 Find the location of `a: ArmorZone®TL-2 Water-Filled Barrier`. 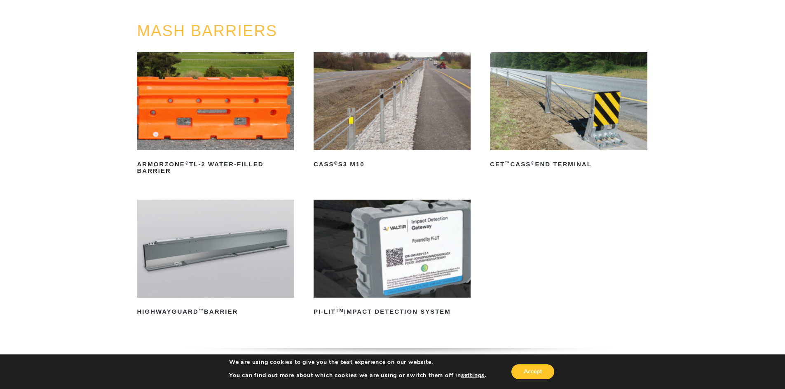

a: ArmorZone®TL-2 Water-Filled Barrier is located at coordinates (215, 115).